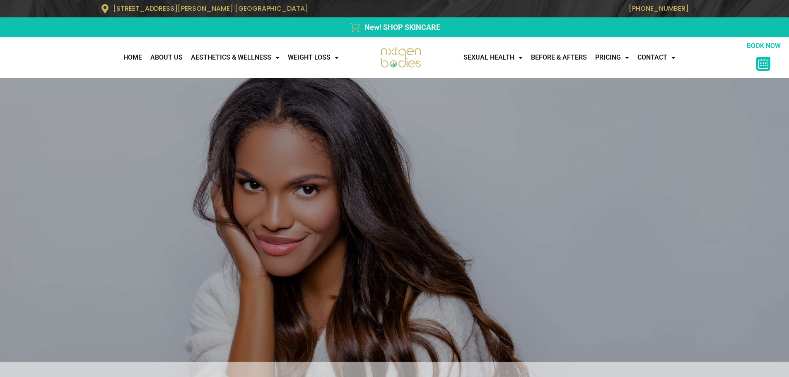 Image resolution: width=789 pixels, height=377 pixels. What do you see at coordinates (612, 58) in the screenshot?
I see `a: Pricing` at bounding box center [612, 58].